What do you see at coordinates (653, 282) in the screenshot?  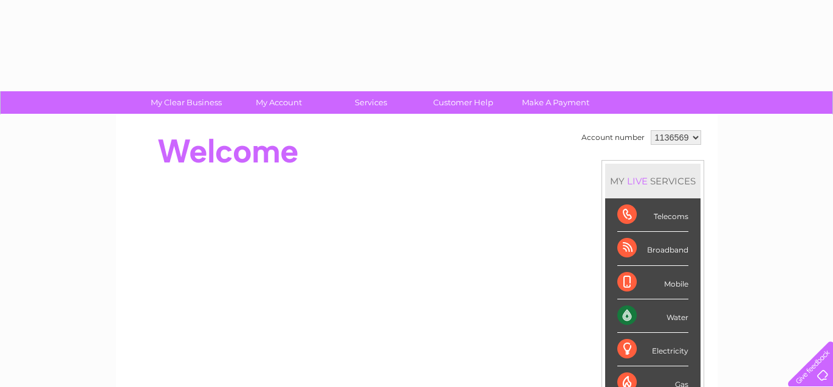 I see `div: Mobile` at bounding box center [653, 282].